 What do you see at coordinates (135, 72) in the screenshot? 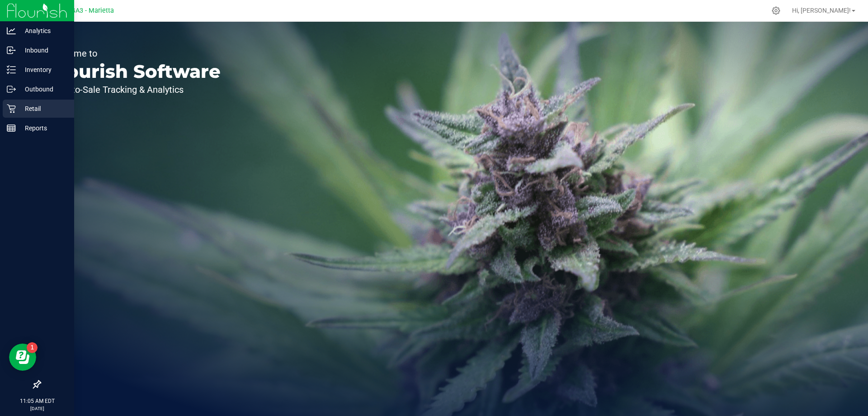
I see `p: Flourish Software` at bounding box center [135, 72].